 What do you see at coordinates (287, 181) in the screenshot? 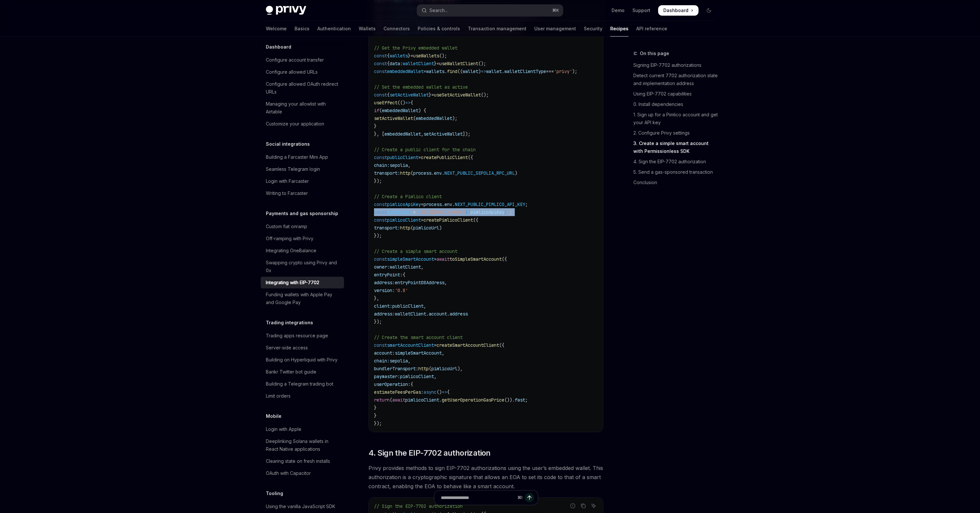
I see `div: Login with Farcaster` at bounding box center [287, 181].